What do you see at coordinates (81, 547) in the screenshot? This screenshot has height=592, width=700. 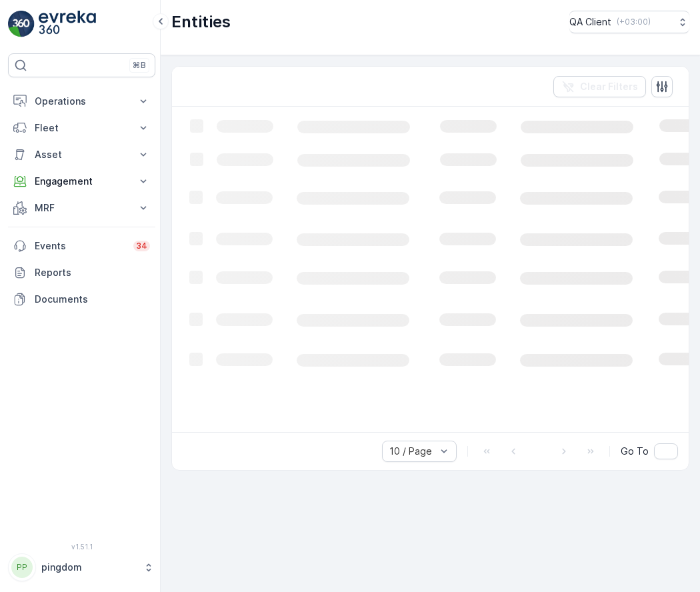 I see `span: v 1.51.1` at bounding box center [81, 547].